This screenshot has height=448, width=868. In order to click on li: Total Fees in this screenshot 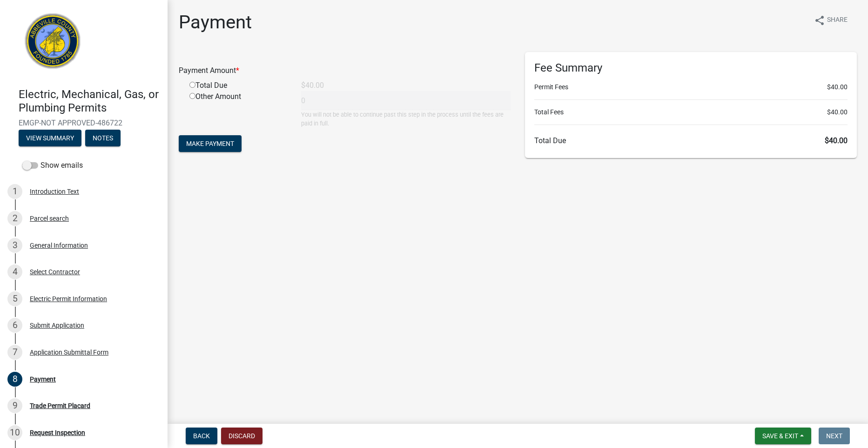, I will do `click(691, 112)`.